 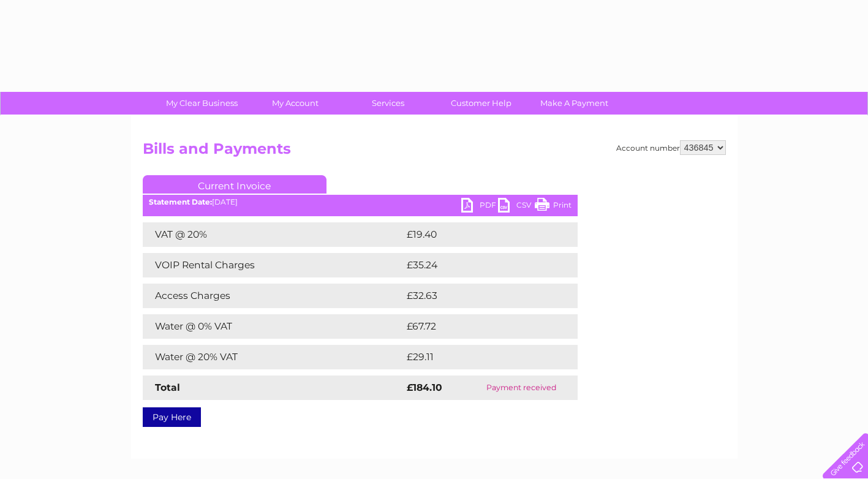 What do you see at coordinates (234, 185) in the screenshot?
I see `a: Current Invoice` at bounding box center [234, 185].